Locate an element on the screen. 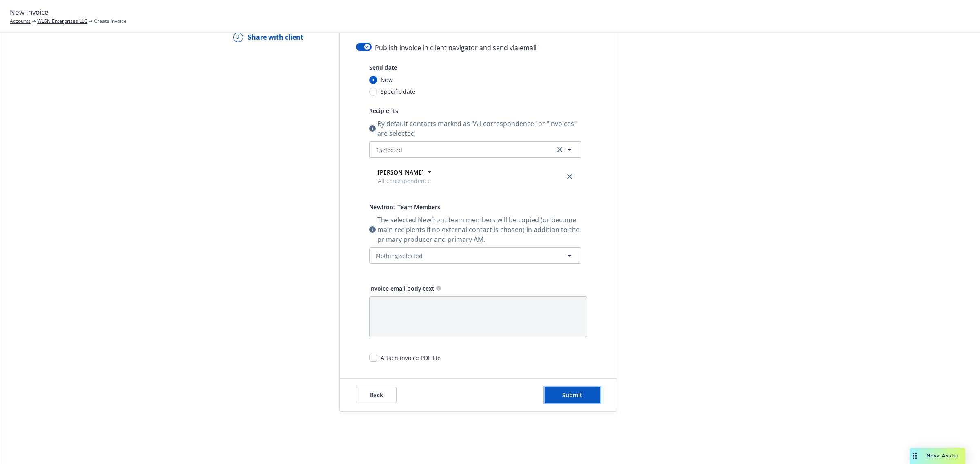 The width and height of the screenshot is (980, 464). button: Submit is located at coordinates (572, 395).